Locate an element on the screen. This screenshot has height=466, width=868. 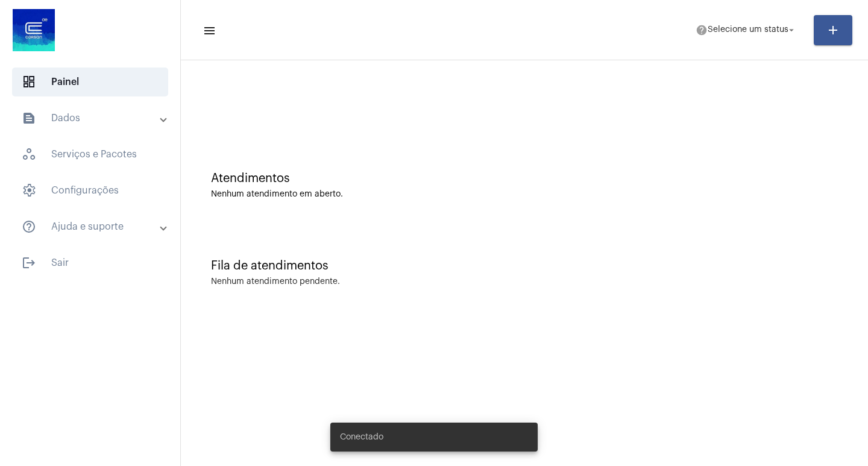
mat-icon: help is located at coordinates (701, 30).